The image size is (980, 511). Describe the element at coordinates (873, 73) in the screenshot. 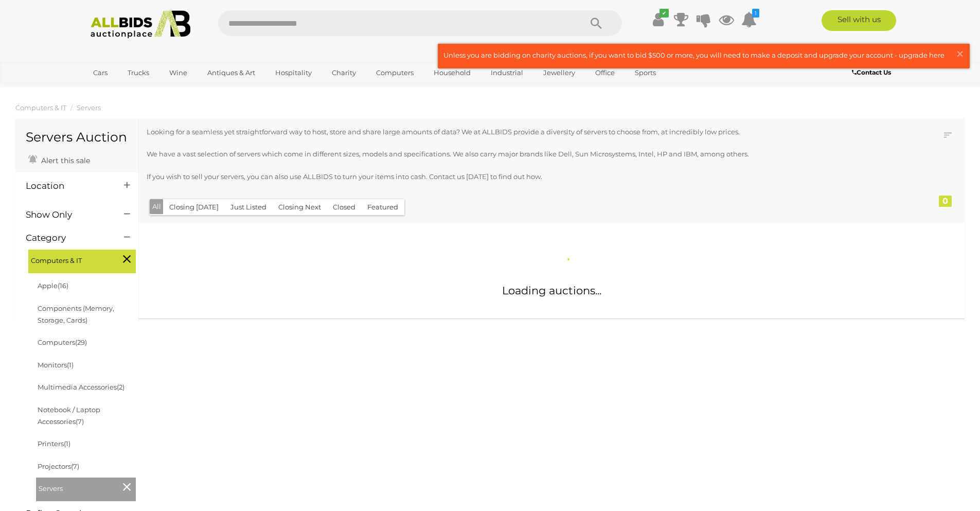

I see `a: Contact Us` at that location.